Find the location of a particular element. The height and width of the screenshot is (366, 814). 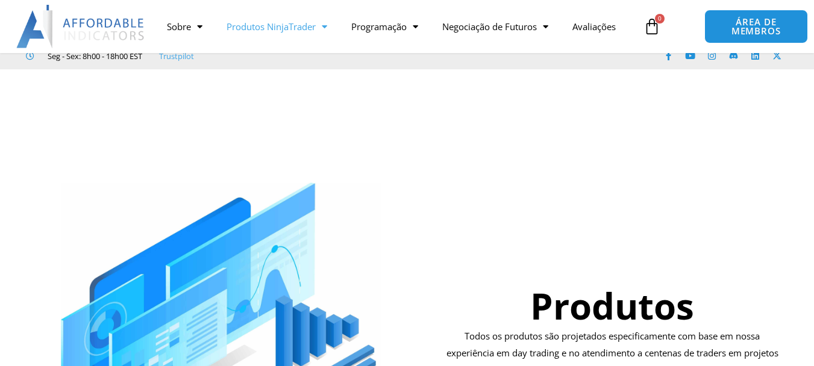

nav: Menu is located at coordinates (395, 27).